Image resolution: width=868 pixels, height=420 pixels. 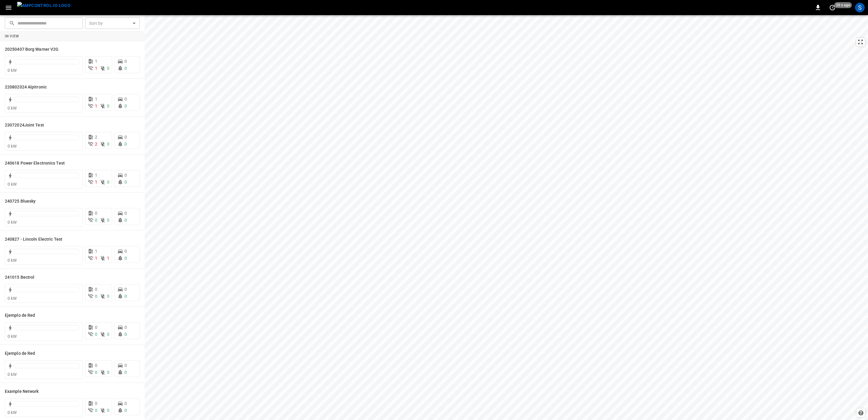 What do you see at coordinates (833, 7) in the screenshot?
I see `button: set refresh interval` at bounding box center [833, 7].